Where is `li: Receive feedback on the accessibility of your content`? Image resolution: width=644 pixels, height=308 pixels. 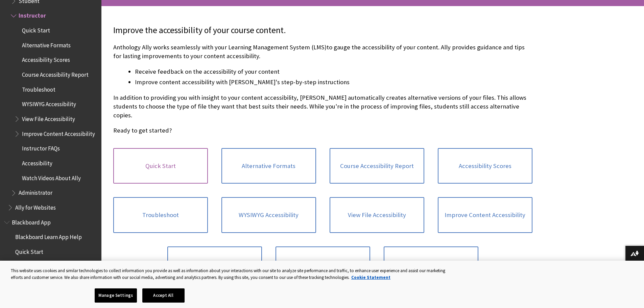
li: Receive feedback on the accessibility of your content is located at coordinates (334, 72).